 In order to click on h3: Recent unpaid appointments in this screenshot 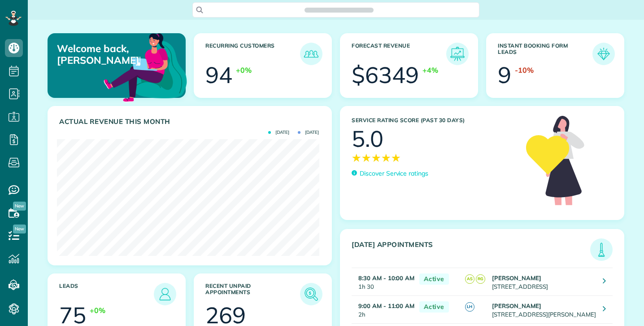, I will do `click(253, 294)`.